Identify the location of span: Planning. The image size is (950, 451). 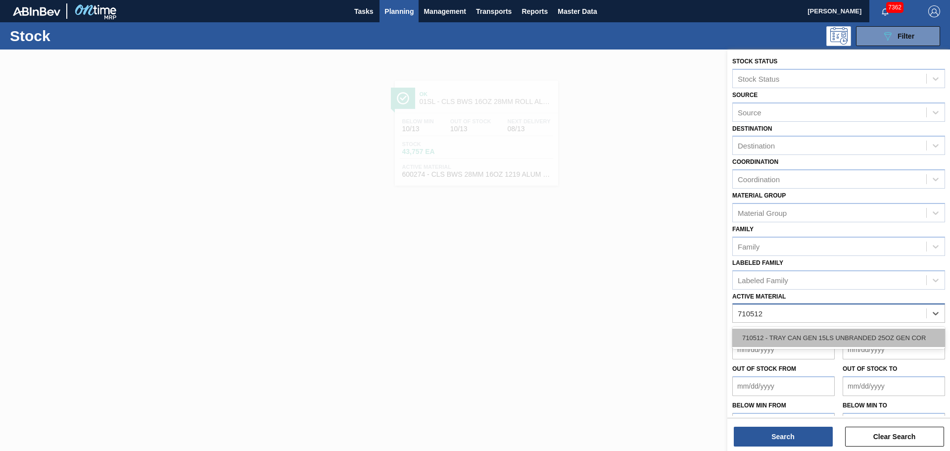
(399, 11).